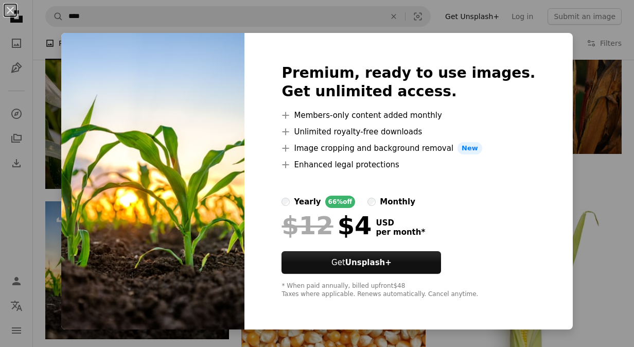 The height and width of the screenshot is (347, 634). What do you see at coordinates (307, 202) in the screenshot?
I see `div: yearly` at bounding box center [307, 202].